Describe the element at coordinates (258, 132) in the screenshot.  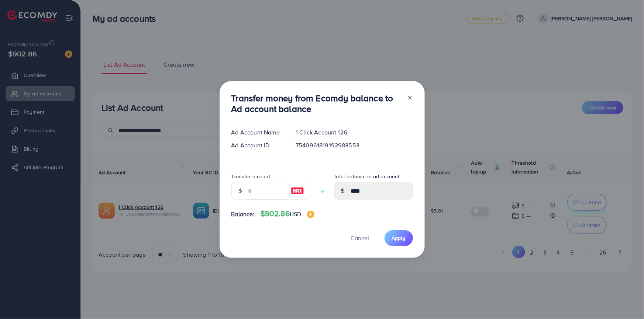
I see `div: Ad Account Name` at that location.